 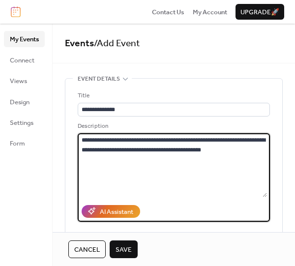 What do you see at coordinates (24, 143) in the screenshot?
I see `a: Form` at bounding box center [24, 143].